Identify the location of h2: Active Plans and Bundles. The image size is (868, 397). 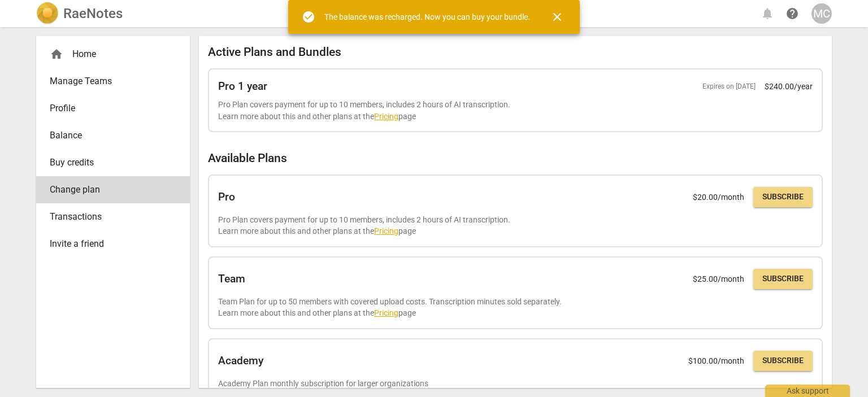
(516, 52).